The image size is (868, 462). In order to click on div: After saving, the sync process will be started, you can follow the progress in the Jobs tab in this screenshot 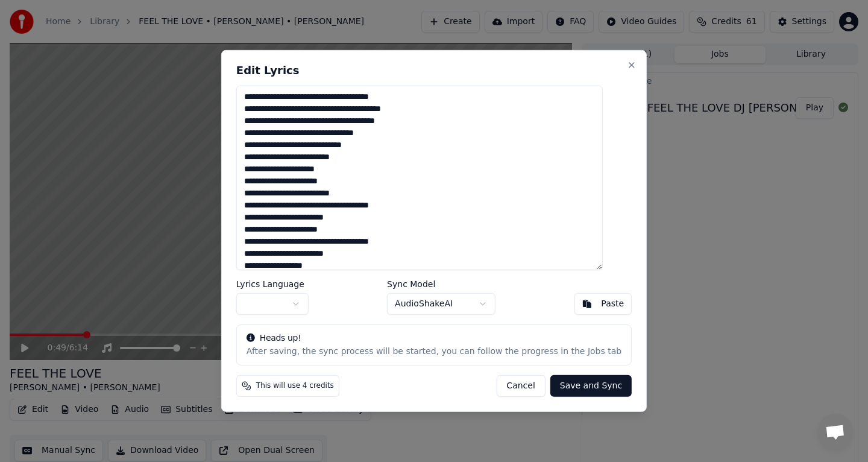, I will do `click(434, 351)`.